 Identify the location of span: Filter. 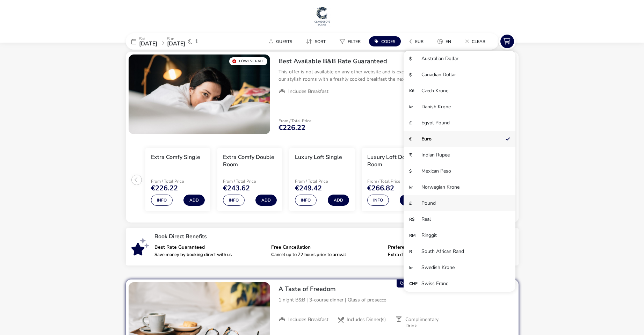
(354, 41).